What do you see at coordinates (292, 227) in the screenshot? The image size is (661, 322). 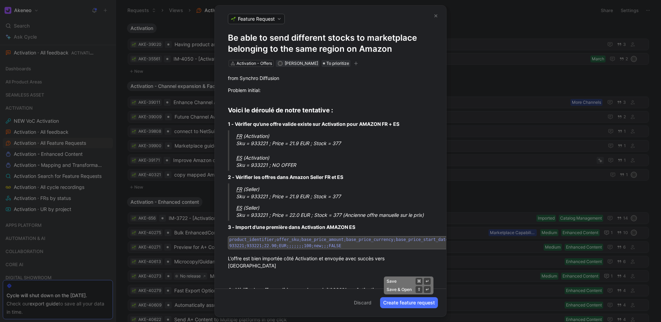 I see `strong: 3 - Import d’une première dans Activation AMAZON ES` at bounding box center [292, 227].